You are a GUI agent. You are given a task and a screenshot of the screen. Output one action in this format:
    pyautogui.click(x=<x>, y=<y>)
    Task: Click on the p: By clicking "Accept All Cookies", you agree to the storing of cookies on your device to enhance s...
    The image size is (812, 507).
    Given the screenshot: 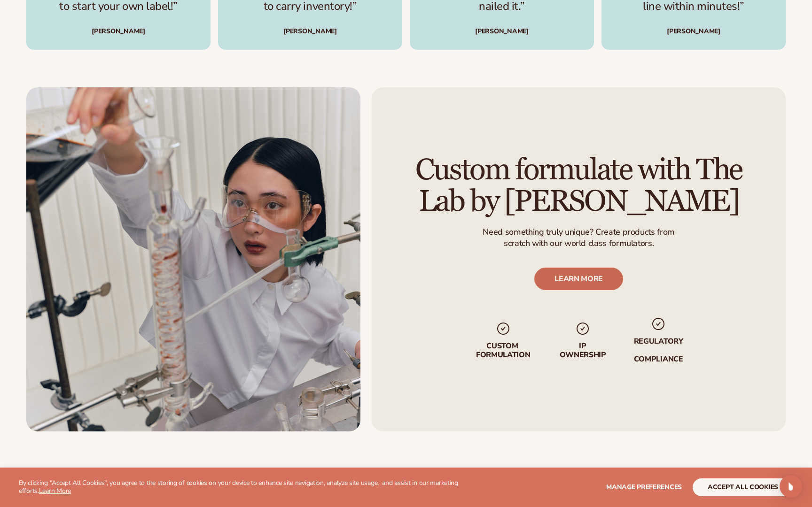 What is the action you would take?
    pyautogui.click(x=251, y=488)
    